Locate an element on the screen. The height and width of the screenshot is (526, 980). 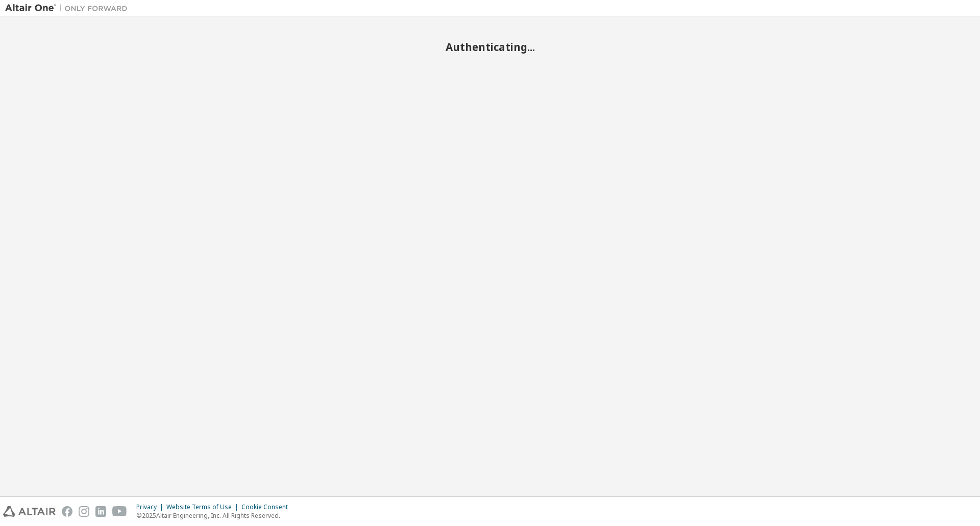
img: youtube.svg is located at coordinates (120, 511).